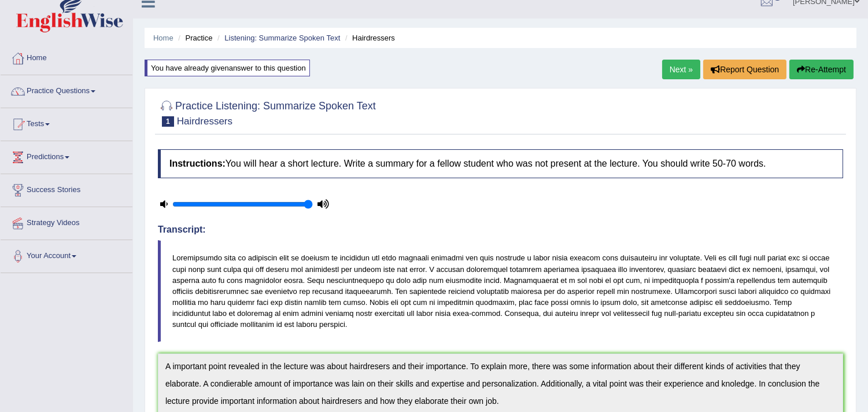 The height and width of the screenshot is (412, 868). Describe the element at coordinates (168, 122) in the screenshot. I see `span: 1` at that location.